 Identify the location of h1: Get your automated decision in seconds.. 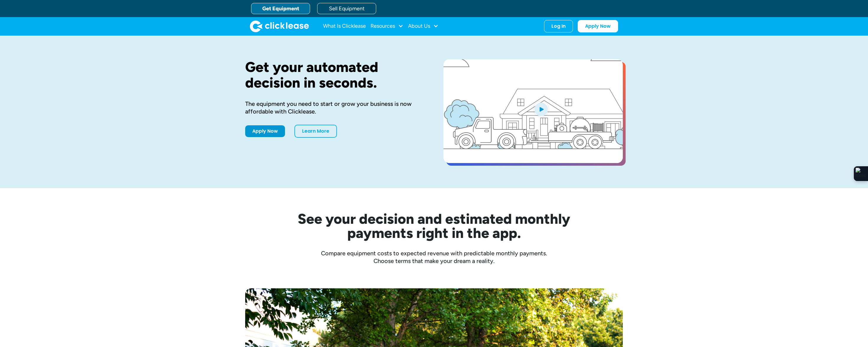
(335, 75).